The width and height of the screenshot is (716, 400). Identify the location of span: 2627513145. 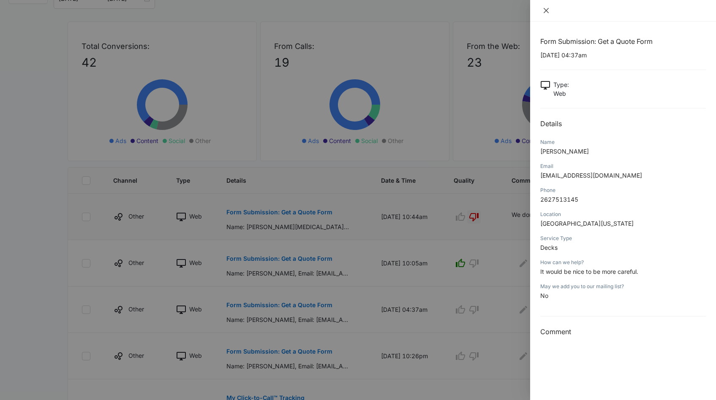
(559, 199).